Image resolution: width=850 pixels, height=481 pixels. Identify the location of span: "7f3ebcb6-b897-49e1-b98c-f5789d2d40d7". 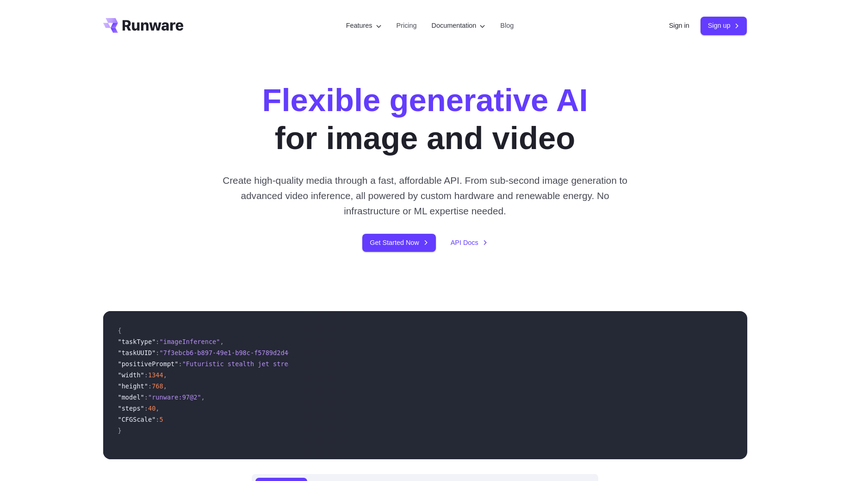
(231, 352).